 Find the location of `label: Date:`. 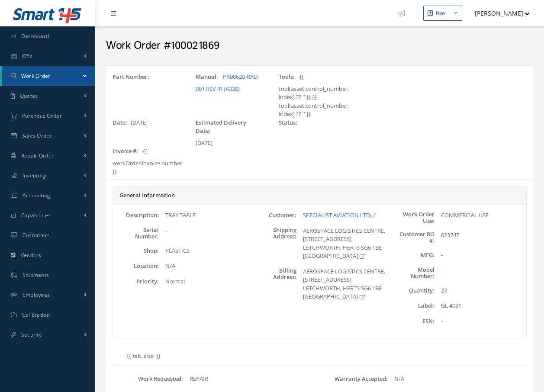

label: Date: is located at coordinates (121, 123).